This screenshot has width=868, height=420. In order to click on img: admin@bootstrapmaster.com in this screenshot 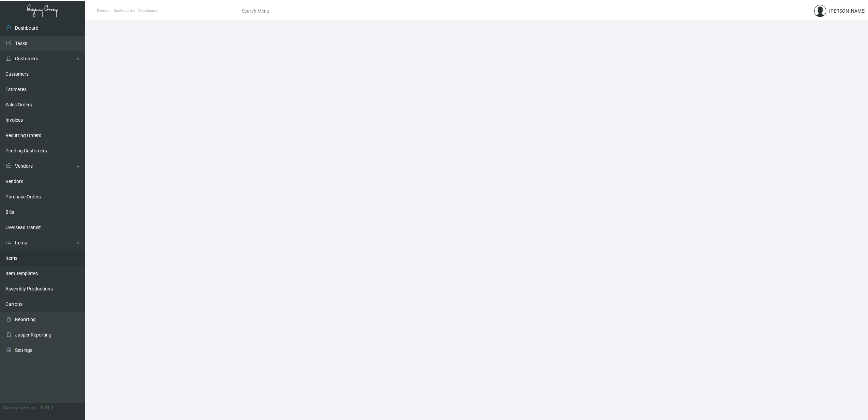, I will do `click(820, 11)`.